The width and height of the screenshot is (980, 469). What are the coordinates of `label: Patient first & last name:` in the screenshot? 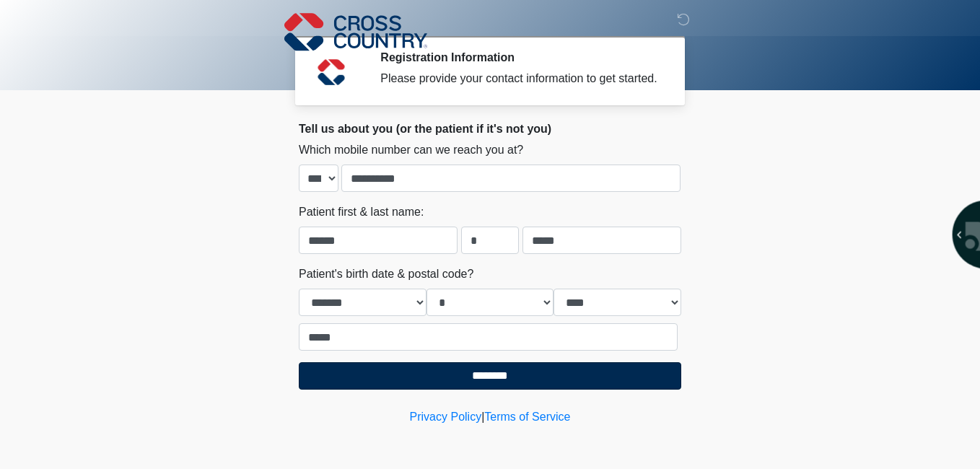 It's located at (361, 212).